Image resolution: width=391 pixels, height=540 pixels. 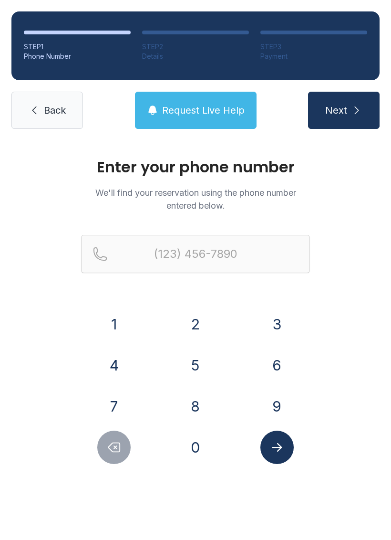 What do you see at coordinates (196, 447) in the screenshot?
I see `button: 0` at bounding box center [196, 447].